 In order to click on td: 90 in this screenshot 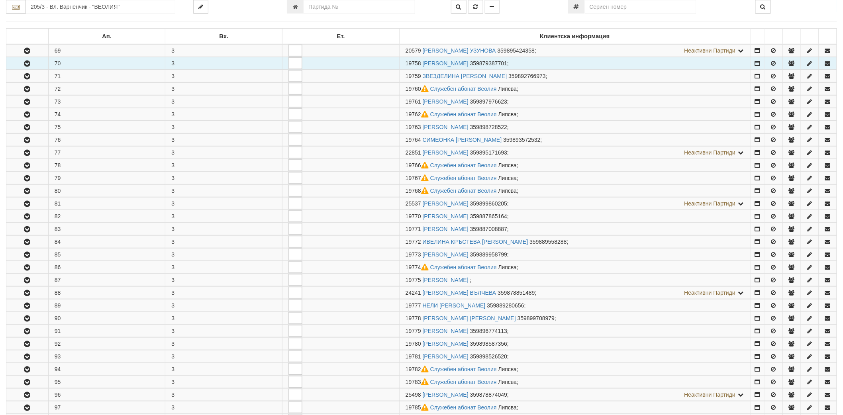, I will do `click(107, 318)`.